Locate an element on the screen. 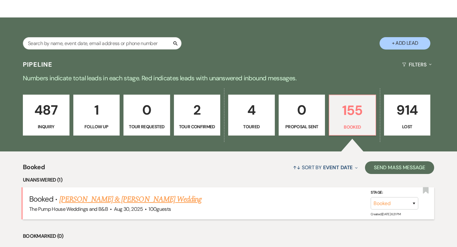 This screenshot has height=247, width=457. p: 155 is located at coordinates (352, 110).